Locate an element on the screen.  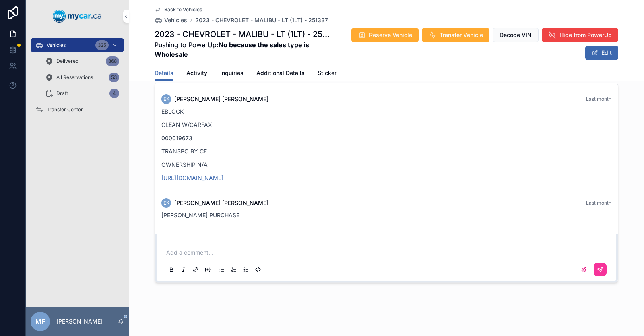
p: CLEAN W/CARFAX is located at coordinates (386, 125).